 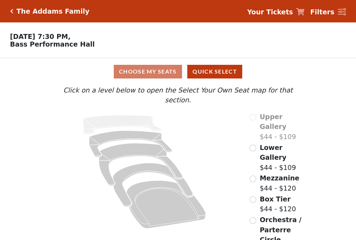 What do you see at coordinates (12, 11) in the screenshot?
I see `a: Click here to go back to filters` at bounding box center [12, 11].